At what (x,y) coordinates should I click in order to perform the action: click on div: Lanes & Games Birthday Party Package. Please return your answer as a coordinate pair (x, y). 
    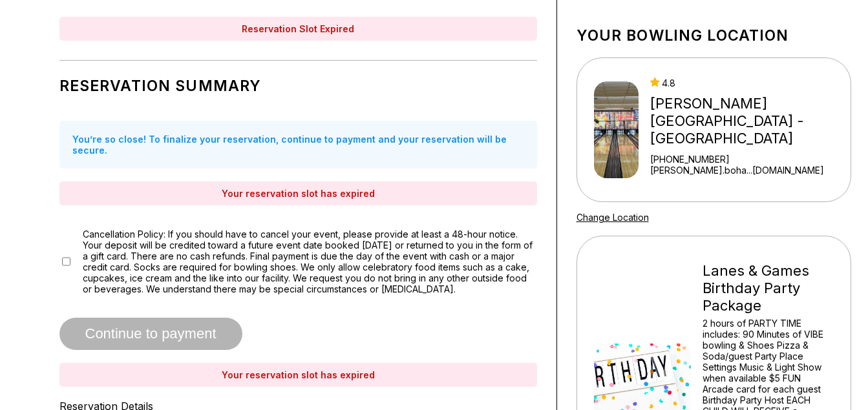
    Looking at the image, I should click on (768, 288).